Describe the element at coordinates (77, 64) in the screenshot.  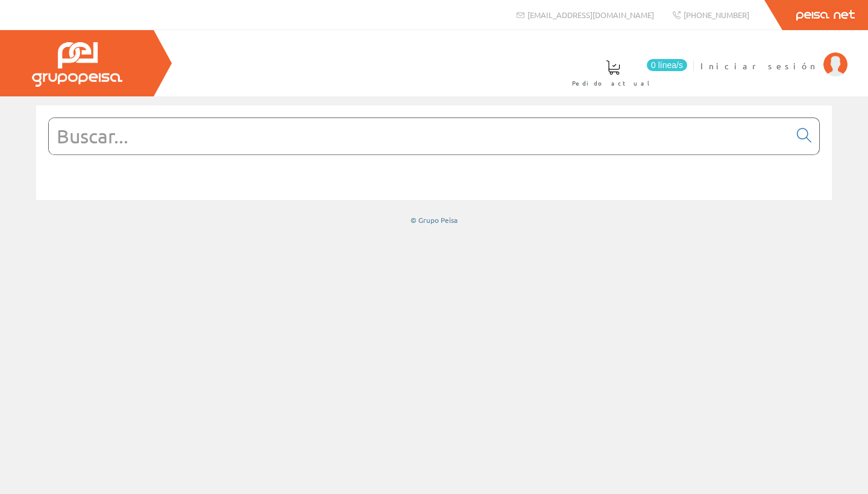
I see `img: Grupo Peisa` at that location.